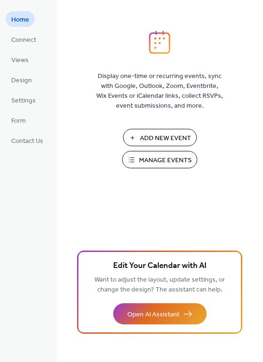  Describe the element at coordinates (160, 91) in the screenshot. I see `span: Display one-time or recurring events, sync with Google, Outlook, Zoom, Eventbrite, Wix Events or ...` at that location.